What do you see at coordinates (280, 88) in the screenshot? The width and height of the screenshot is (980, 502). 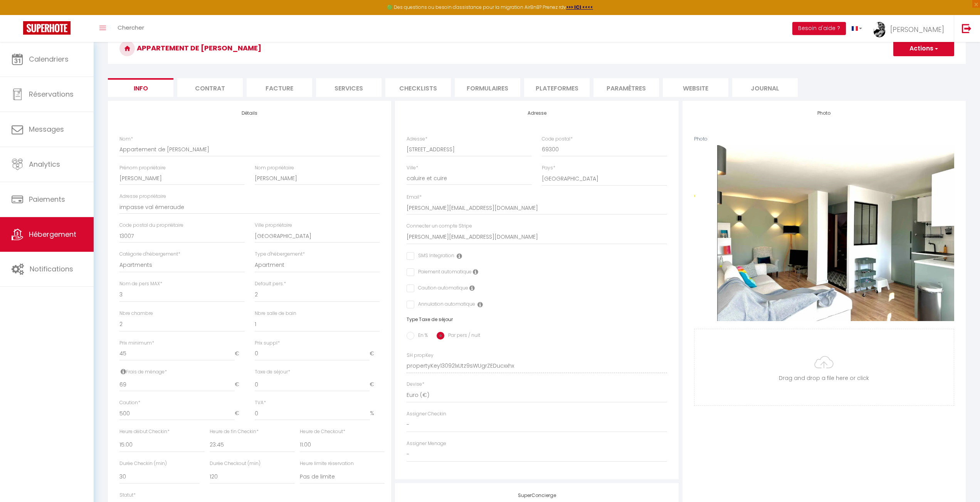 I see `li: Facture` at bounding box center [280, 88].